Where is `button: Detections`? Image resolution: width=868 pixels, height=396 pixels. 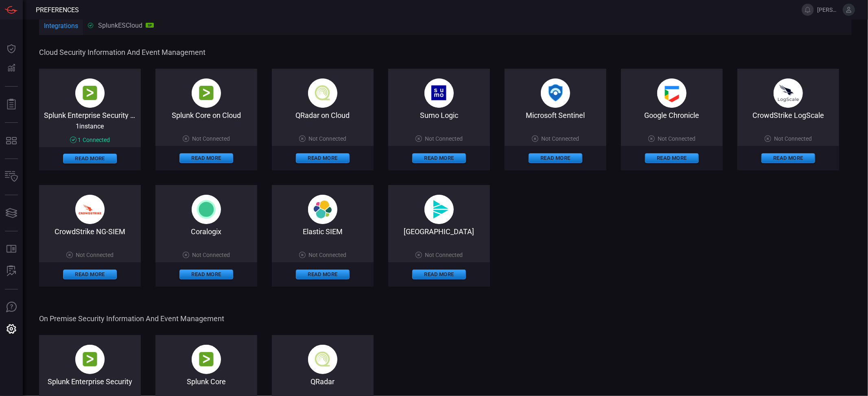
button: Detections is located at coordinates (12, 68).